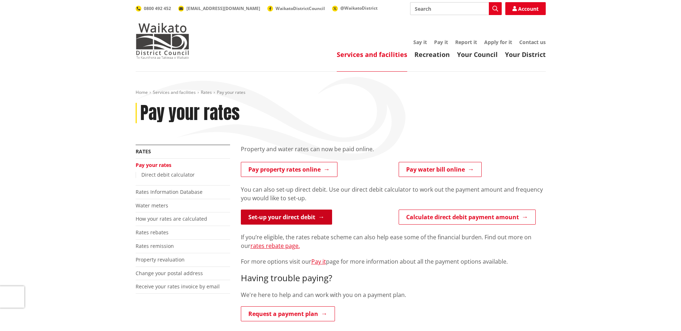  I want to click on a: Account, so click(525, 9).